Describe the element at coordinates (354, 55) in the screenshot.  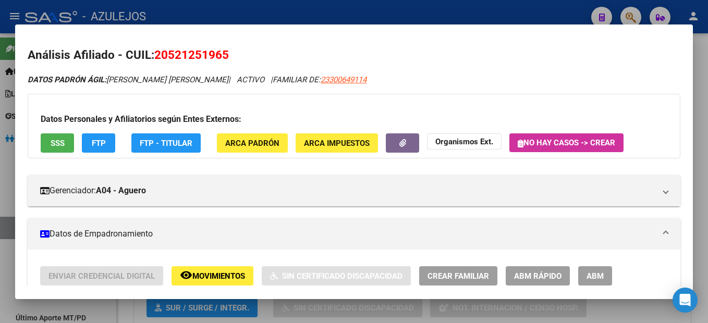
I see `h2: Análisis Afiliado - CUIL:` at that location.